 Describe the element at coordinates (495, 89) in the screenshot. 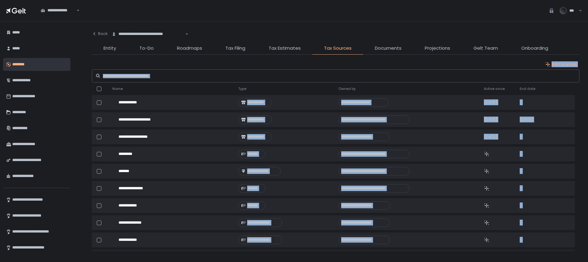

I see `span: Active since` at that location.